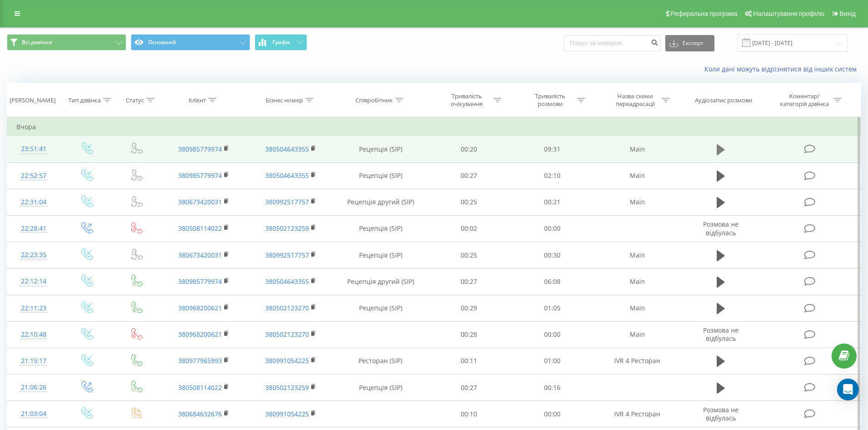  Describe the element at coordinates (34, 387) in the screenshot. I see `div: 21:06:26` at that location.